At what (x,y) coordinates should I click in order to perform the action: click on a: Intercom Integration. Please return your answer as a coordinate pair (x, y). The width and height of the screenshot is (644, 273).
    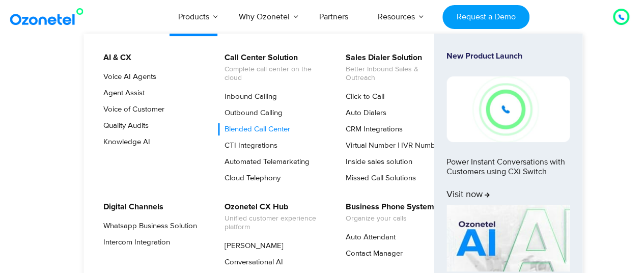
    Looking at the image, I should click on (134, 243).